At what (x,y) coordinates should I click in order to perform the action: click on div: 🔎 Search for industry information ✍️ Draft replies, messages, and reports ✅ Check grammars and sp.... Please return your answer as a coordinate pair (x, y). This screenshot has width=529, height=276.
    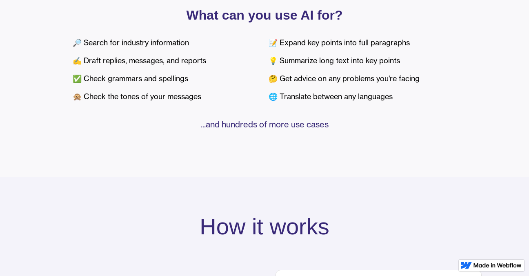
    Looking at the image, I should click on (167, 70).